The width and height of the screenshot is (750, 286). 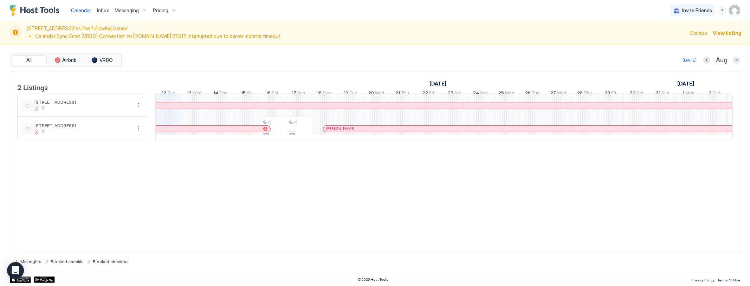 What do you see at coordinates (70, 60) in the screenshot?
I see `span: Airbnb` at bounding box center [70, 60].